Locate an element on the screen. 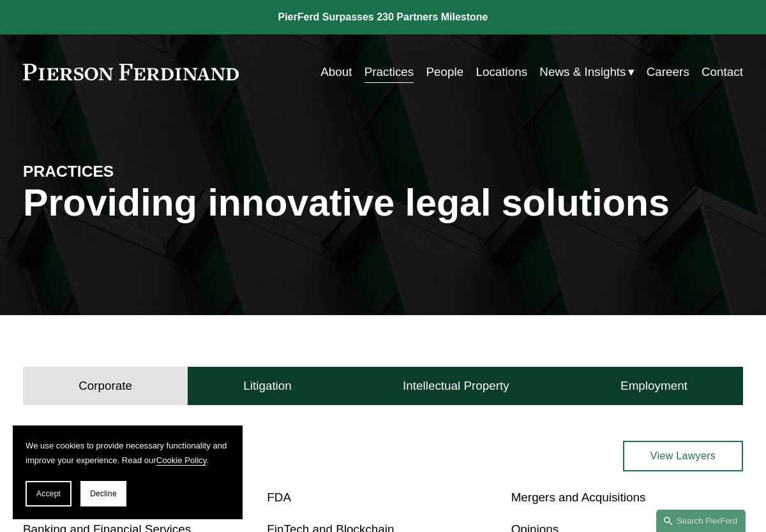  a: Practices is located at coordinates (389, 72).